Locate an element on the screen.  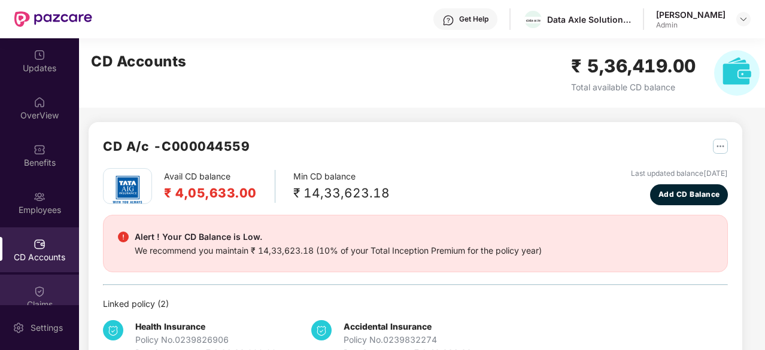
h2: ₹ 4,05,633.00 is located at coordinates (210, 193).